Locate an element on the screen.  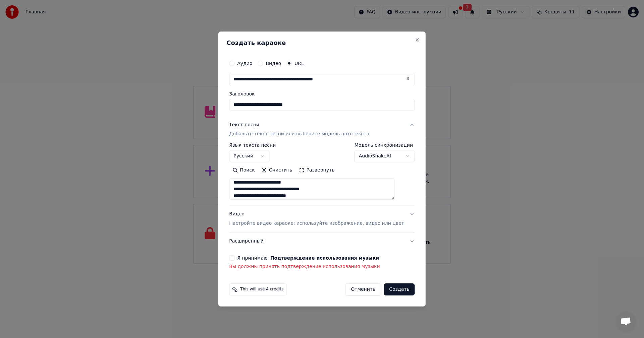
label: Видео is located at coordinates (273, 63).